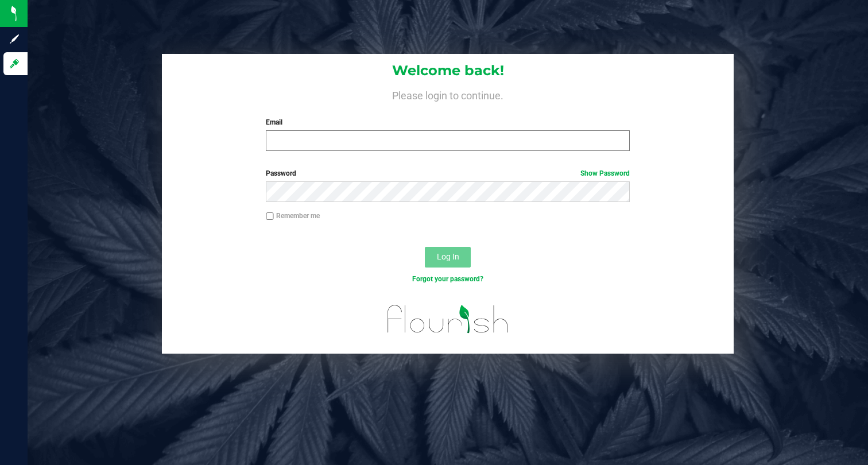 The image size is (868, 465). Describe the element at coordinates (447, 71) in the screenshot. I see `h1: Welcome back!` at that location.